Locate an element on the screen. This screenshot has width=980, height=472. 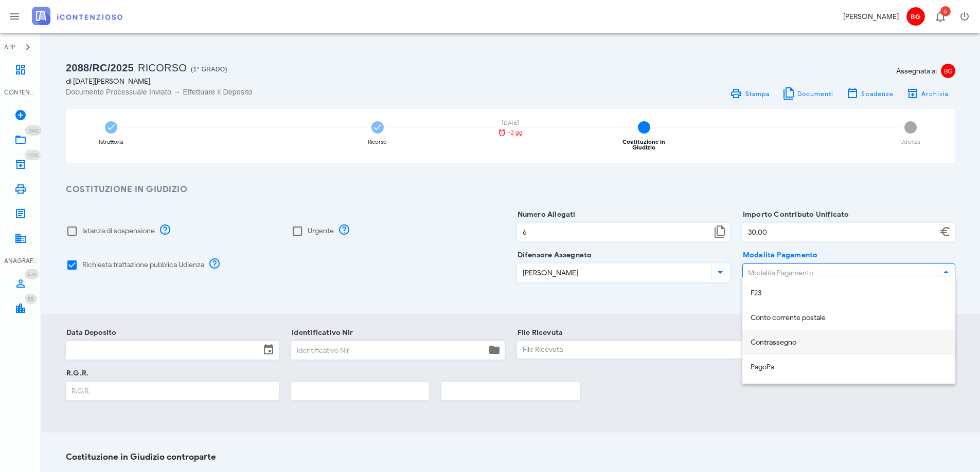
label: Importo Contributo Unificato is located at coordinates (794, 215).